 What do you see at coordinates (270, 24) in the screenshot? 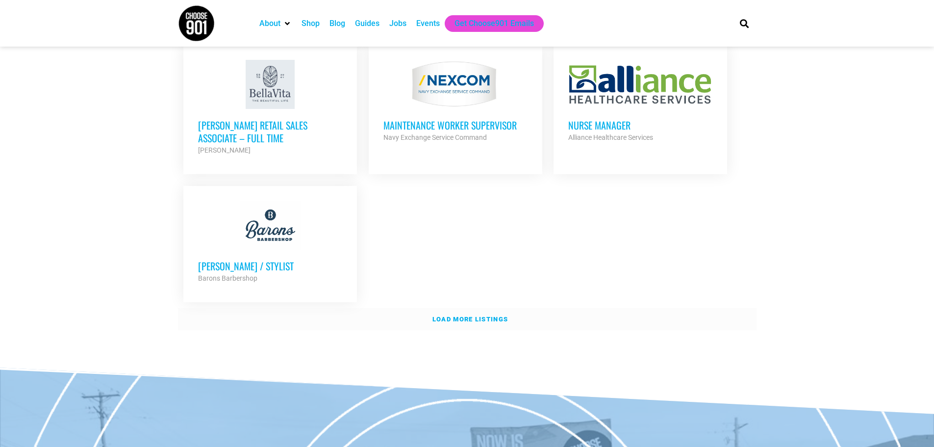
I see `a: About` at bounding box center [270, 24].